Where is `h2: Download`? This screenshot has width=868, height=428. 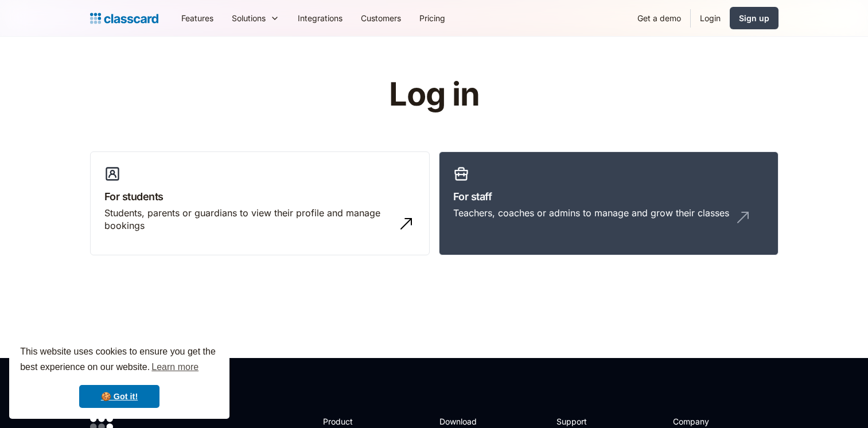
h2: Download is located at coordinates (463, 421).